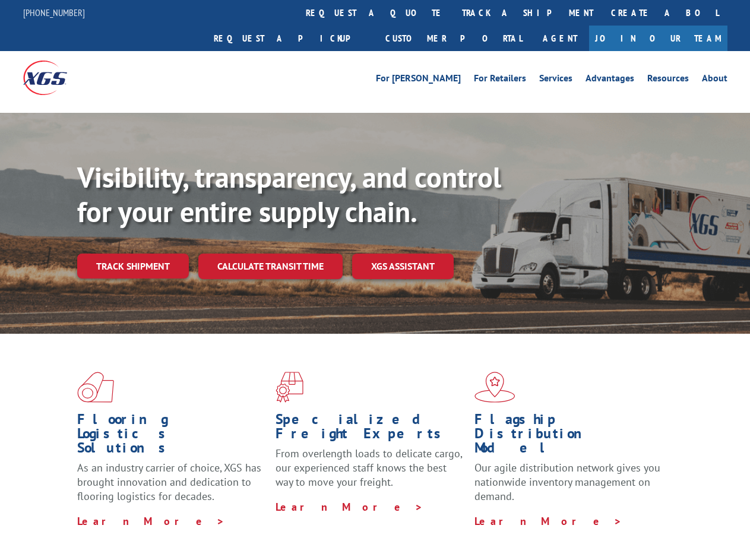 This screenshot has height=560, width=750. What do you see at coordinates (291, 38) in the screenshot?
I see `a: Request a pickup` at bounding box center [291, 38].